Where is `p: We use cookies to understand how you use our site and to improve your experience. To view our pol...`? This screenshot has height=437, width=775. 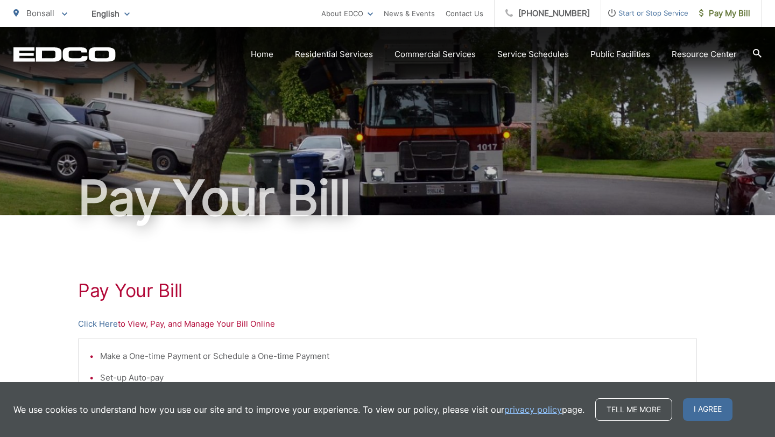 p: We use cookies to understand how you use our site and to improve your experience. To view our pol... is located at coordinates (299, 410).